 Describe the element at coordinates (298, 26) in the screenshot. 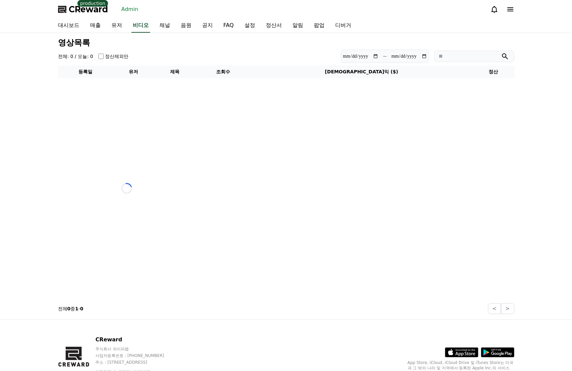

I see `a: 알림` at that location.